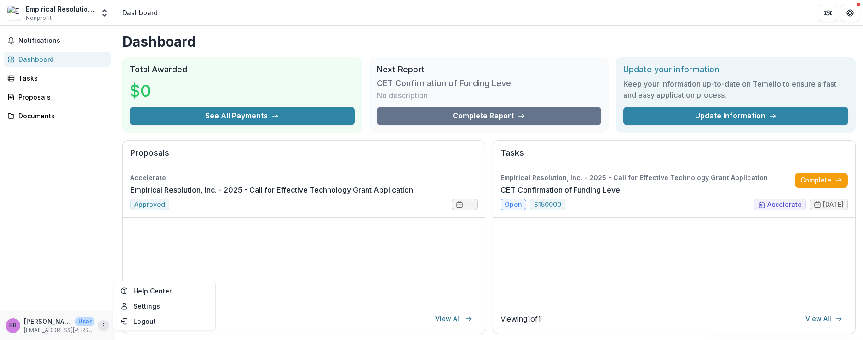  Describe the element at coordinates (489, 116) in the screenshot. I see `a: Complete Report` at that location.